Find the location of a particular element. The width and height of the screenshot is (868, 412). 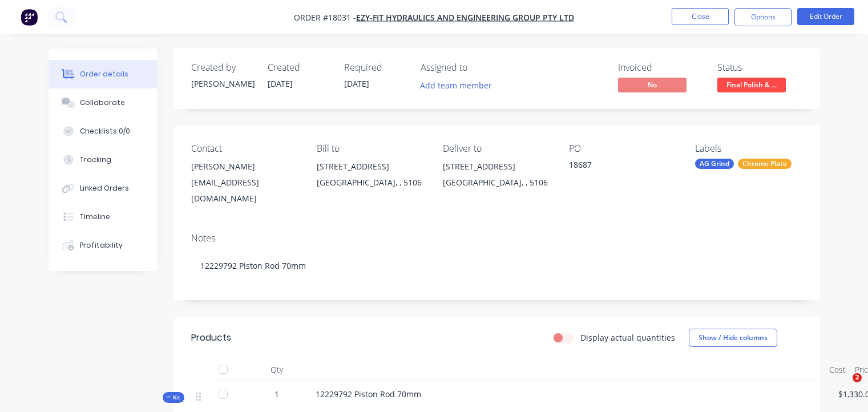

div: Deliver to is located at coordinates (496, 148).